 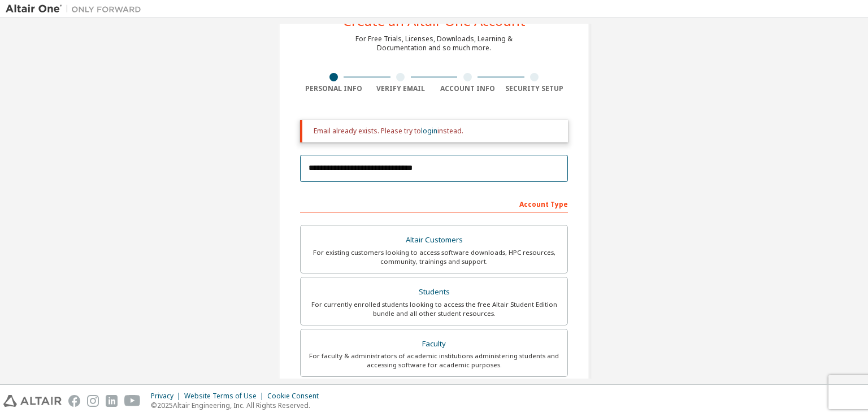 I want to click on div: Students, so click(x=434, y=292).